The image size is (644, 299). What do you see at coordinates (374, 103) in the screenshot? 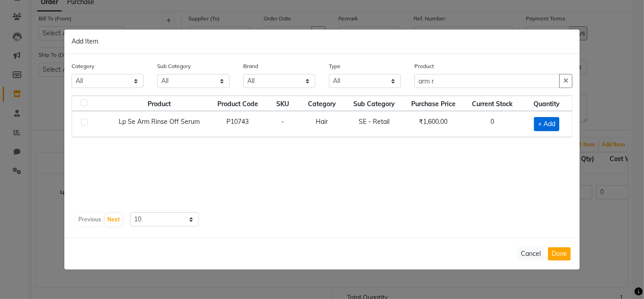
I see `th: Sub Category` at bounding box center [374, 103].